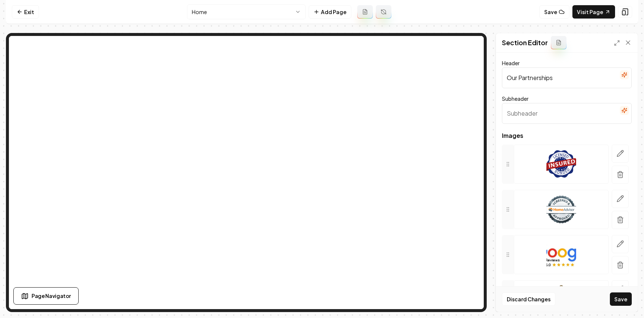  What do you see at coordinates (46, 296) in the screenshot?
I see `button: Page Navigator` at bounding box center [46, 296].